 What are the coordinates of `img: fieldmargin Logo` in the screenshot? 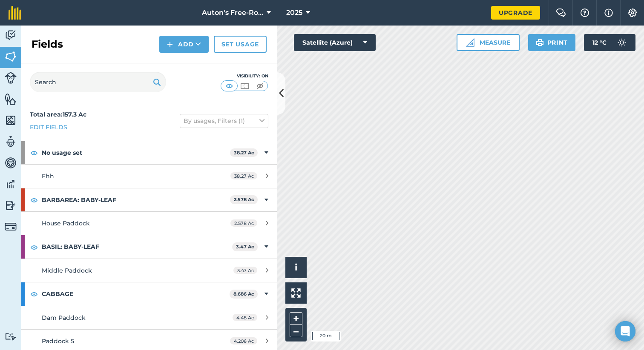 It's located at (15, 13).